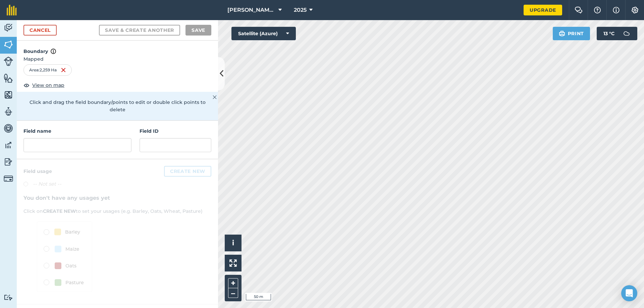  I want to click on span: View on map, so click(48, 85).